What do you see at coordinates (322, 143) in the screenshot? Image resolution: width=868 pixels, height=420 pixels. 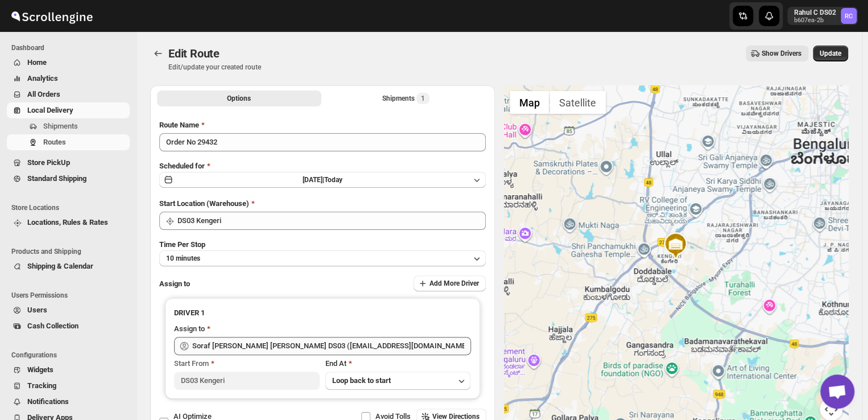 I see `input: Eg: Bengaluru Route` at bounding box center [322, 143].